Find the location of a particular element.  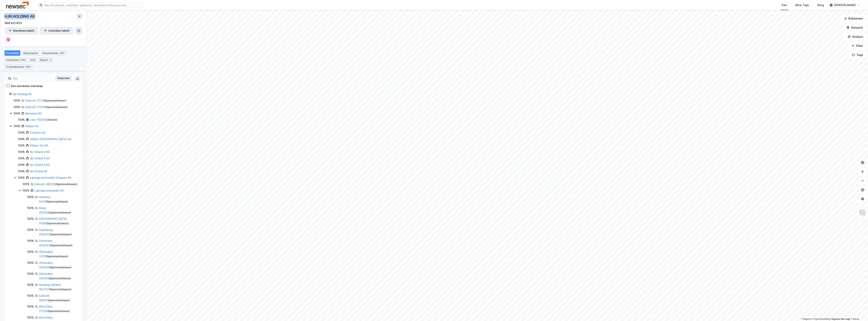

button: Ekspander is located at coordinates (64, 78).